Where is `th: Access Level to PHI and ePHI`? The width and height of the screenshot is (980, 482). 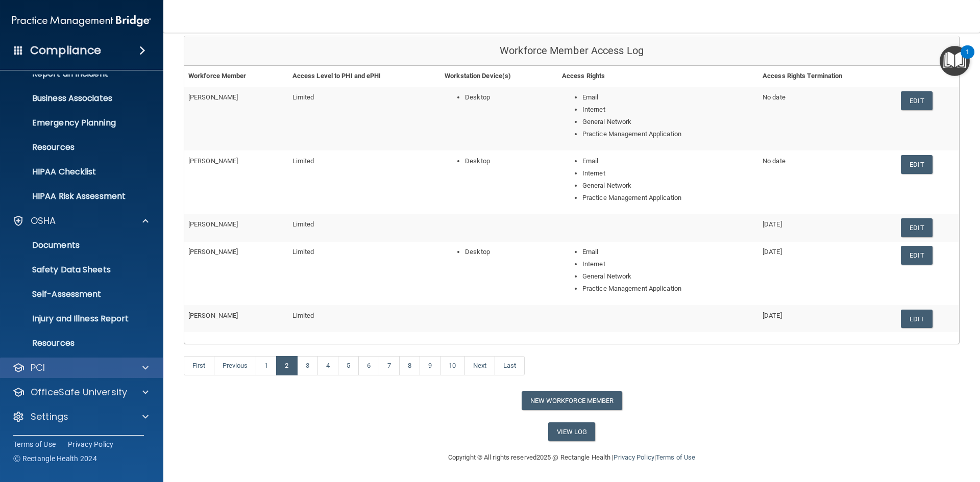 th: Access Level to PHI and ePHI is located at coordinates (365, 76).